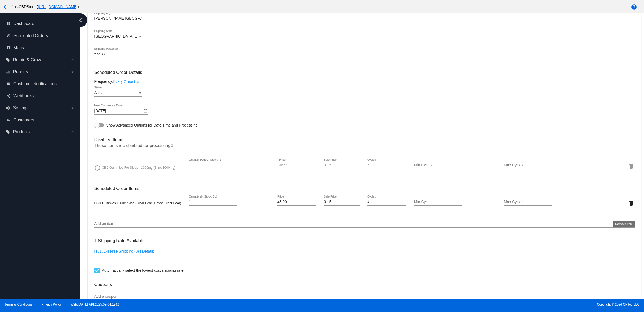 Image resolution: width=644 pixels, height=312 pixels. What do you see at coordinates (97, 168) in the screenshot?
I see `mat-icon: do_not_disturb` at bounding box center [97, 168].